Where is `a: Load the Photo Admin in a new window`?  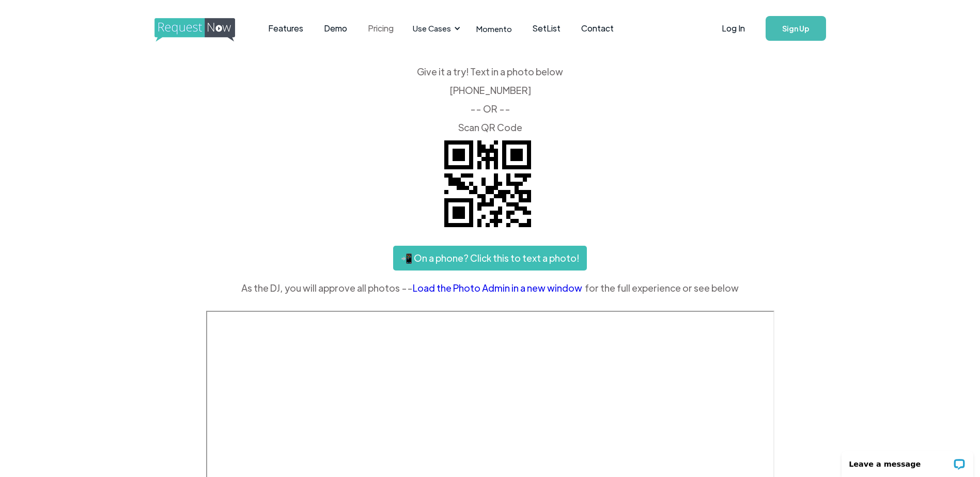
a: Load the Photo Admin in a new window is located at coordinates (499, 289).